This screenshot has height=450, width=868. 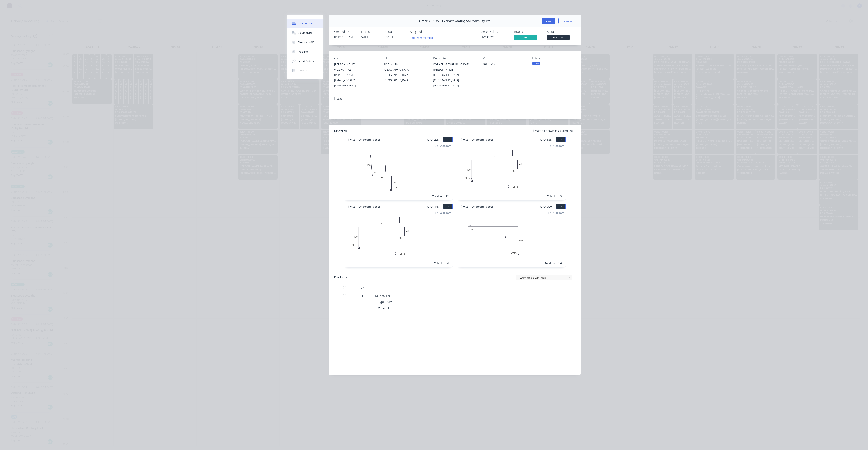 I want to click on div: Linked Orders, so click(x=306, y=61).